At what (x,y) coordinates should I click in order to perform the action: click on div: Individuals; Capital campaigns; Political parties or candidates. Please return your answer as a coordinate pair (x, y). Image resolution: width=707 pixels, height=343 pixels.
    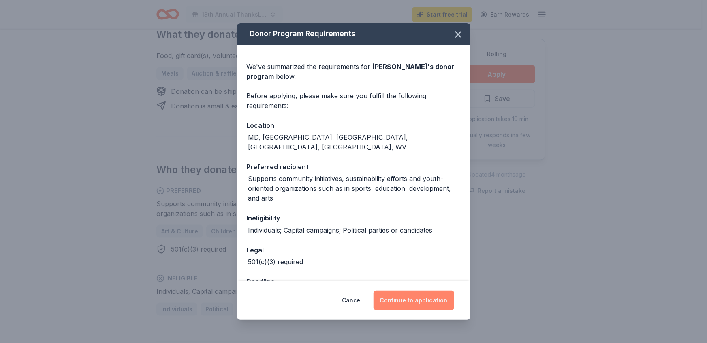
    Looking at the image, I should click on (341, 230).